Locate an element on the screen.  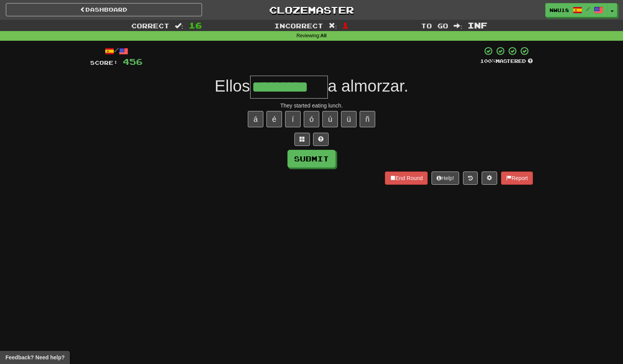
button: Single letter hint - you only get 1 per sentence and score half the points! alt+h is located at coordinates (321, 139).